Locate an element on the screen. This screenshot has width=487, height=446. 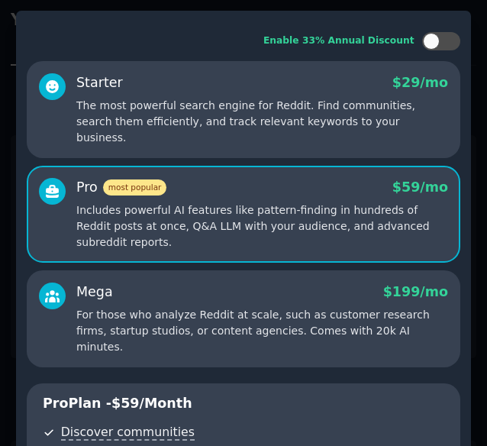
p: The most powerful search engine for Reddit. Find communities, search them efficiently, and track ... is located at coordinates (262, 121).